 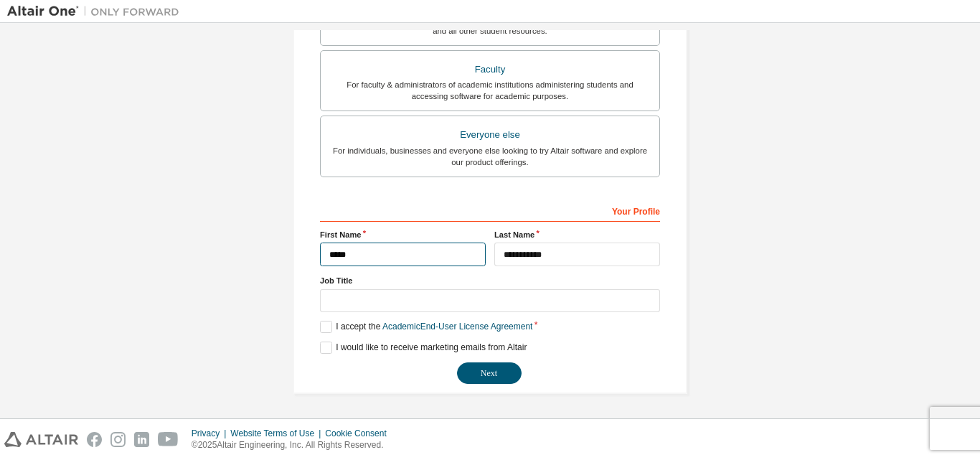 What do you see at coordinates (490, 91) in the screenshot?
I see `div: For faculty & administrators of academic institutions administering students and accessing softwa...` at bounding box center [490, 91].